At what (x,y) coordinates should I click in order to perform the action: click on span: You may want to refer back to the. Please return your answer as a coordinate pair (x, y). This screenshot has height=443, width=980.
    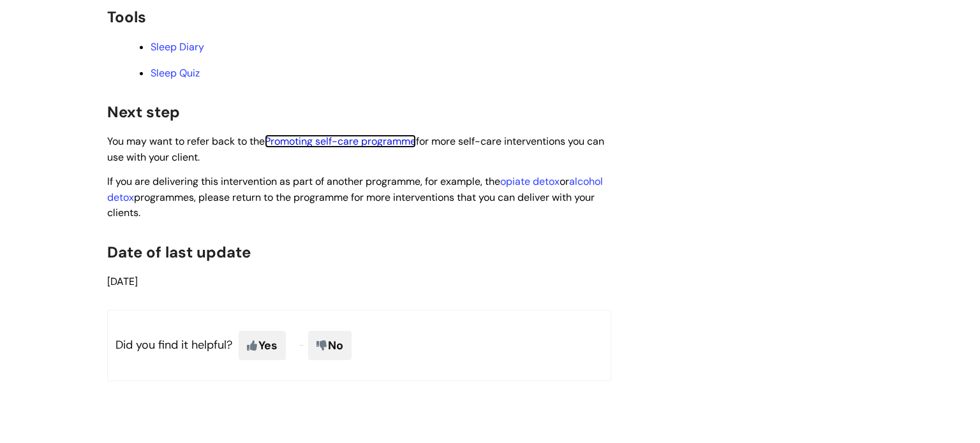
    Looking at the image, I should click on (185, 141).